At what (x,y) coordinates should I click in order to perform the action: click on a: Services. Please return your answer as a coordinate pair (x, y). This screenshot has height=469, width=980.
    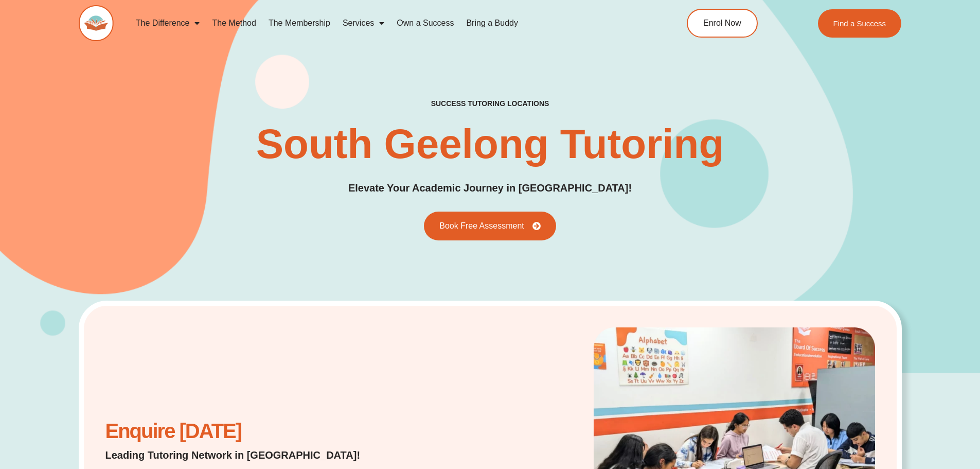
    Looking at the image, I should click on (363, 23).